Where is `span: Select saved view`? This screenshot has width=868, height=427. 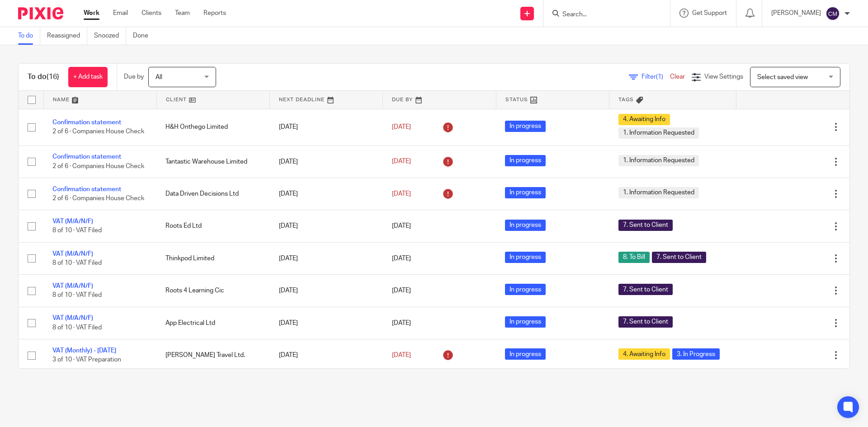 span: Select saved view is located at coordinates (782, 77).